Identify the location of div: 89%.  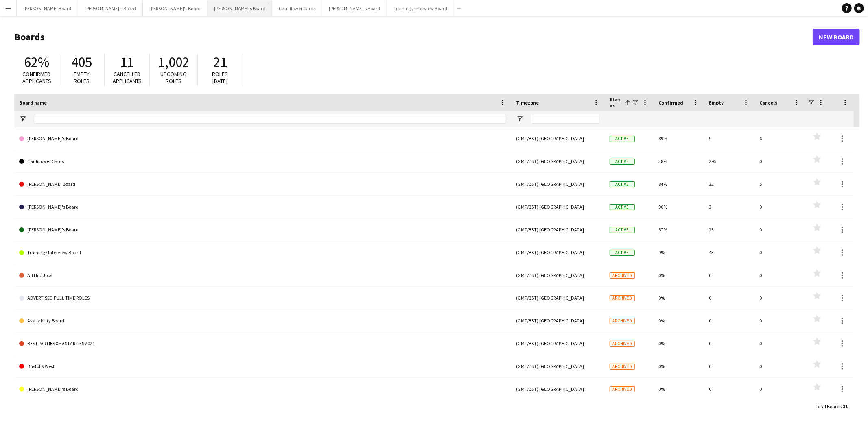
(678, 139).